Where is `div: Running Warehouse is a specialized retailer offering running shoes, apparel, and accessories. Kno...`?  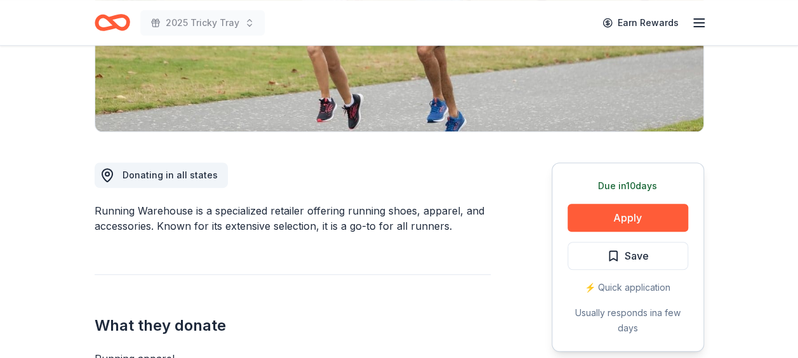 div: Running Warehouse is a specialized retailer offering running shoes, apparel, and accessories. Kno... is located at coordinates (293, 218).